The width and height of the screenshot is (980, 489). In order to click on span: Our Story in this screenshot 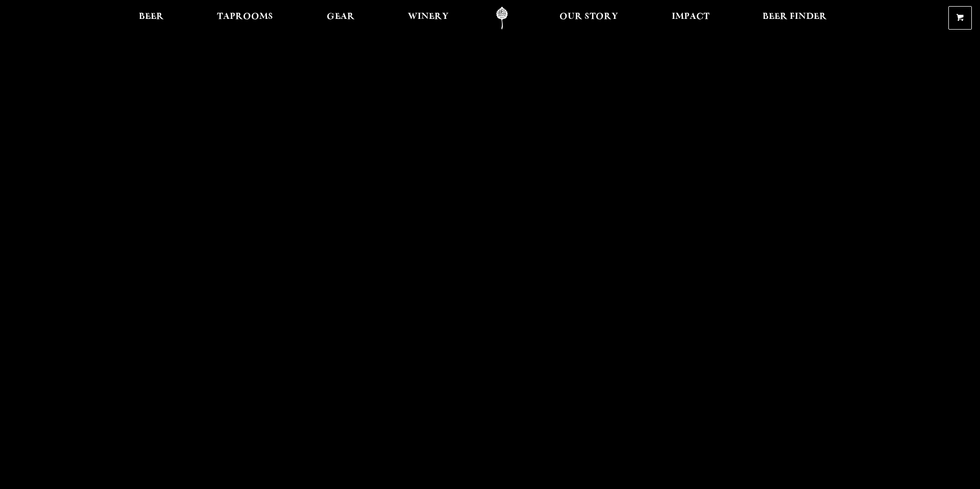, I will do `click(589, 17)`.